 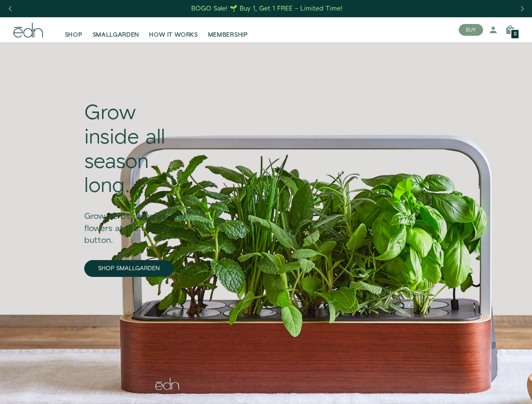 I want to click on span: SMALLGARDEN, so click(x=116, y=35).